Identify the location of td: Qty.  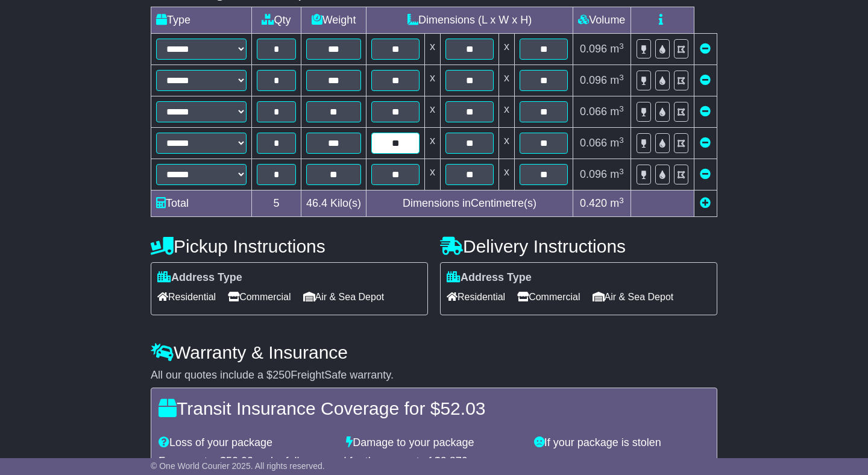
(277, 20).